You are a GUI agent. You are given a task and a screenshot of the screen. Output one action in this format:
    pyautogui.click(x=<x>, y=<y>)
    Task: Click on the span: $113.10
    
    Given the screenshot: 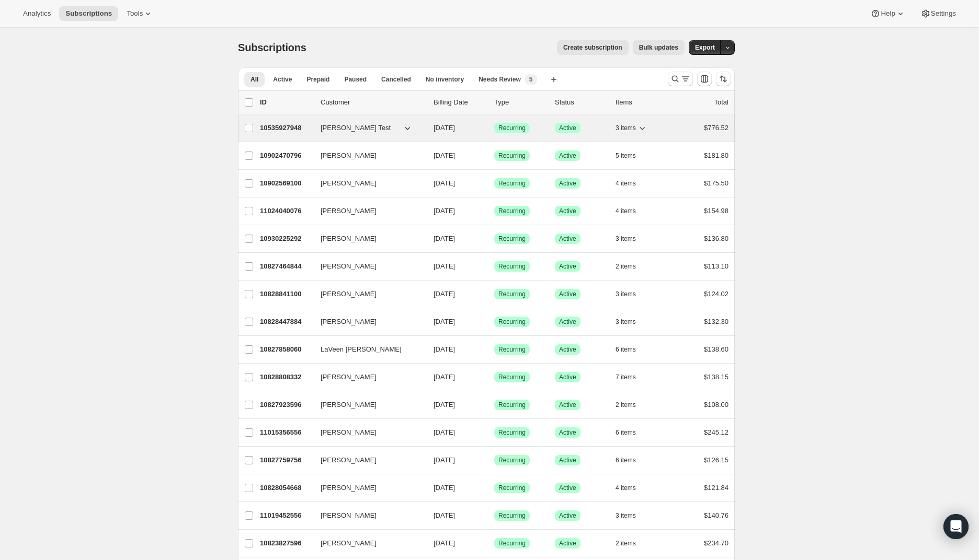 What is the action you would take?
    pyautogui.click(x=716, y=266)
    